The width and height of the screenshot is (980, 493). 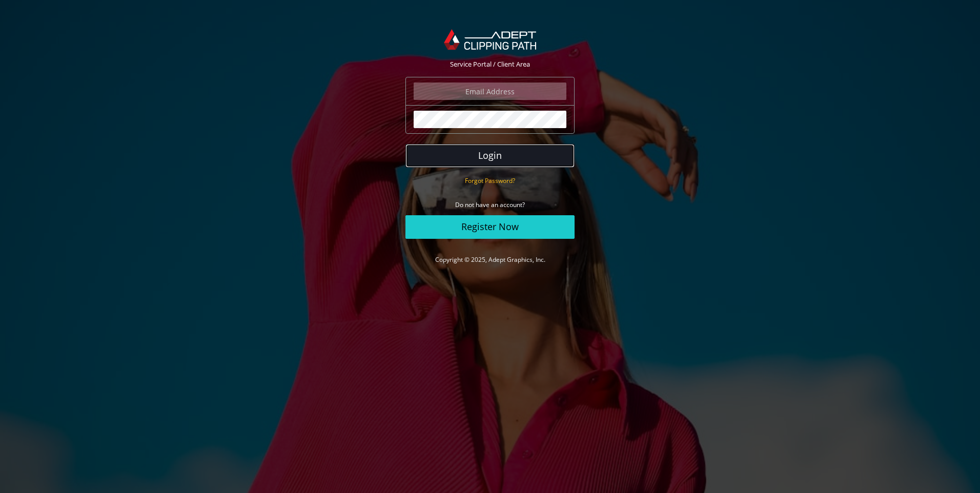 I want to click on span: Service Portal / Client Area, so click(x=490, y=64).